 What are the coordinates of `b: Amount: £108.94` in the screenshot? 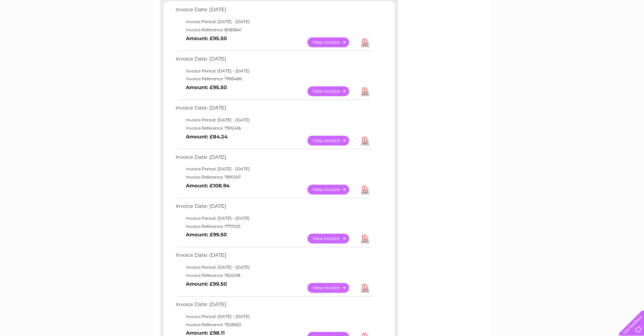 It's located at (207, 185).